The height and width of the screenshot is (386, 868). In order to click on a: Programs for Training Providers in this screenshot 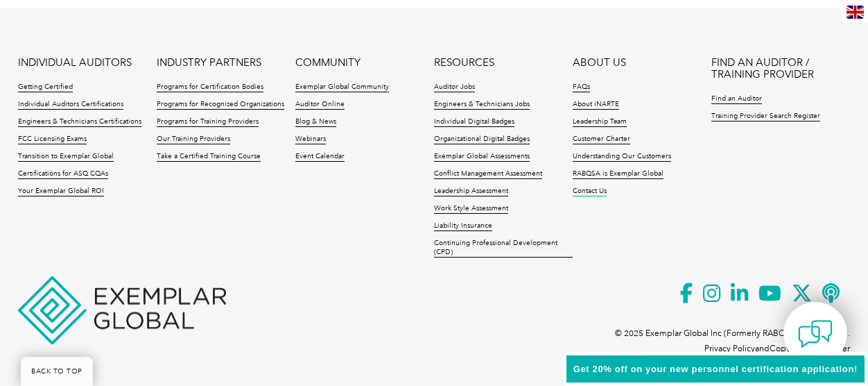, I will do `click(208, 122)`.